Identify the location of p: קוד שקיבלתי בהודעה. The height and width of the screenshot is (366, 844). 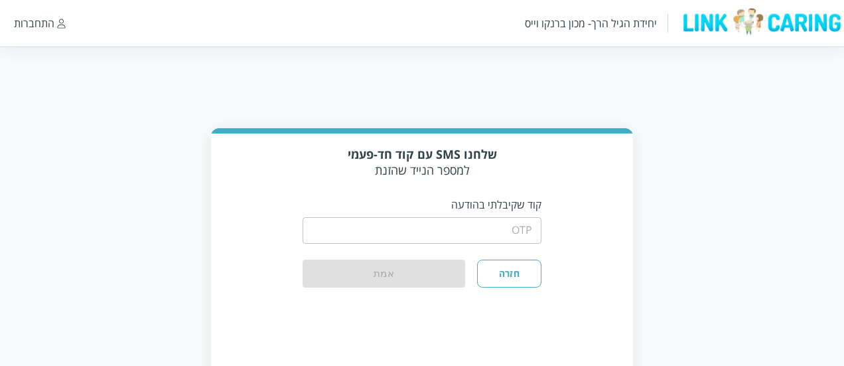
(422, 204).